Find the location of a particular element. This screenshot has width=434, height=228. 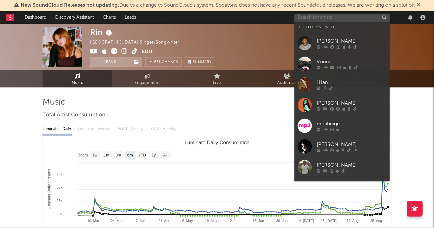

input: Search for artists is located at coordinates (342, 17).